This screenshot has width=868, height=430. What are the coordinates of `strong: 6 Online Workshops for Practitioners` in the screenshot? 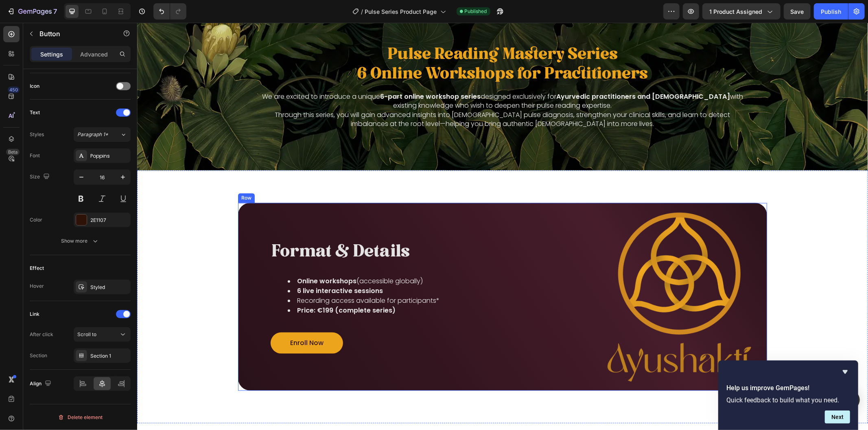 It's located at (365, 50).